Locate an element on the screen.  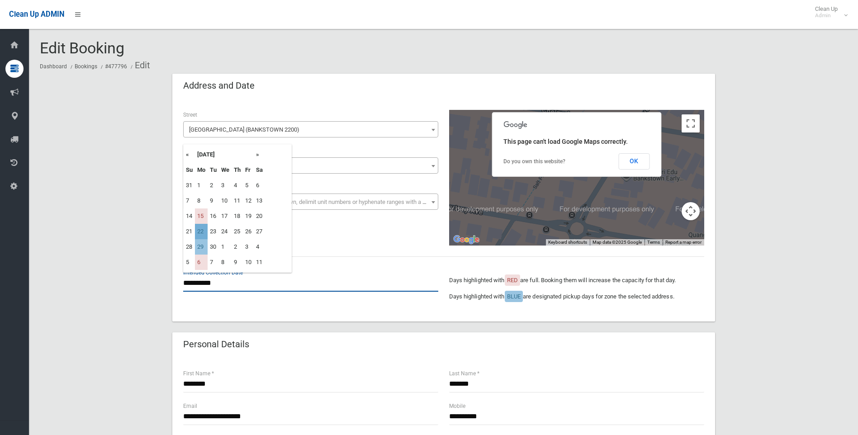
td: 23 is located at coordinates (213, 232).